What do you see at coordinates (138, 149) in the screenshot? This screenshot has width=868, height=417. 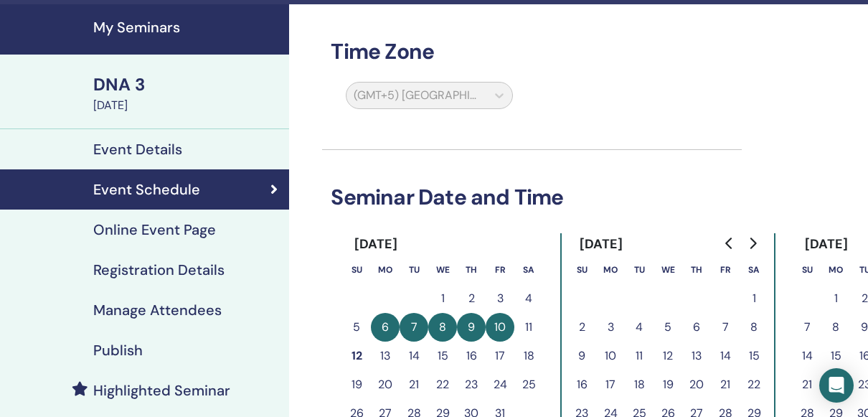 I see `h4: Event Details` at bounding box center [138, 149].